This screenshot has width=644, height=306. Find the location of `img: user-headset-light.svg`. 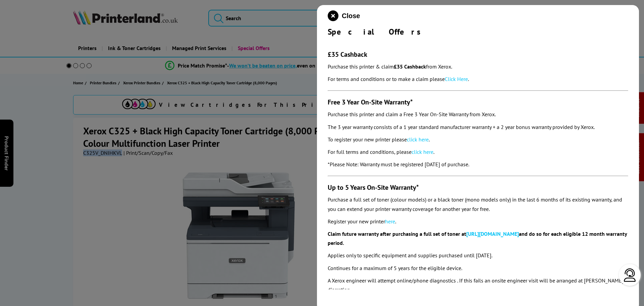

img: user-headset-light.svg is located at coordinates (630, 275).